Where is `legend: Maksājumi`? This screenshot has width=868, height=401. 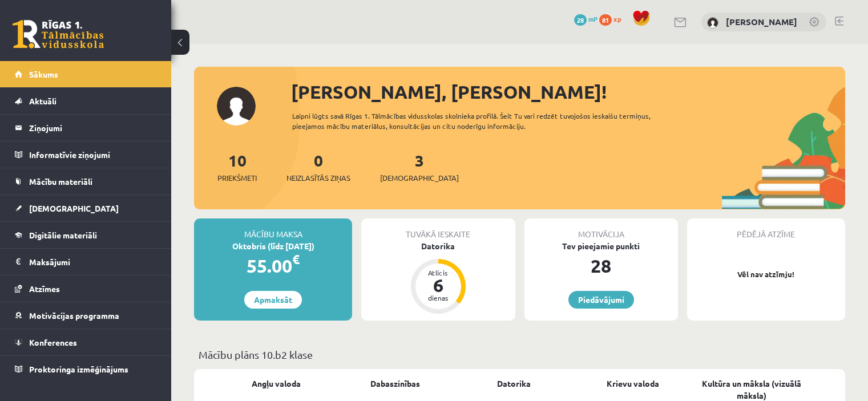 legend: Maksājumi is located at coordinates (93, 262).